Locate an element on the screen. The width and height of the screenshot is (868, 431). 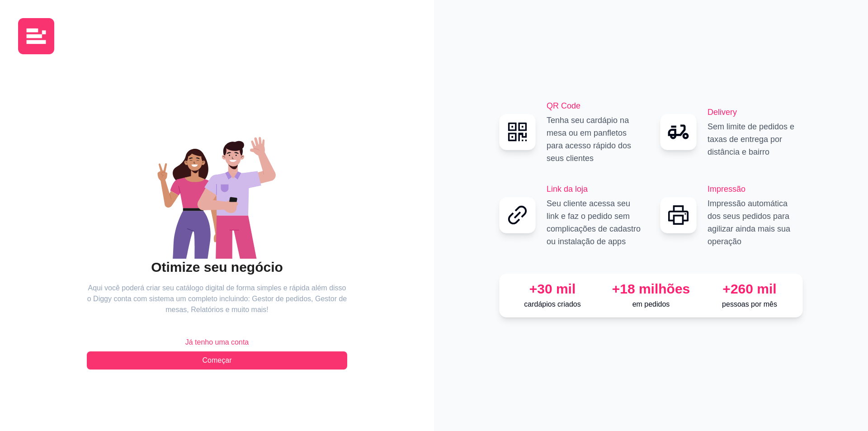
span: Já tenho uma conta is located at coordinates (217, 342).